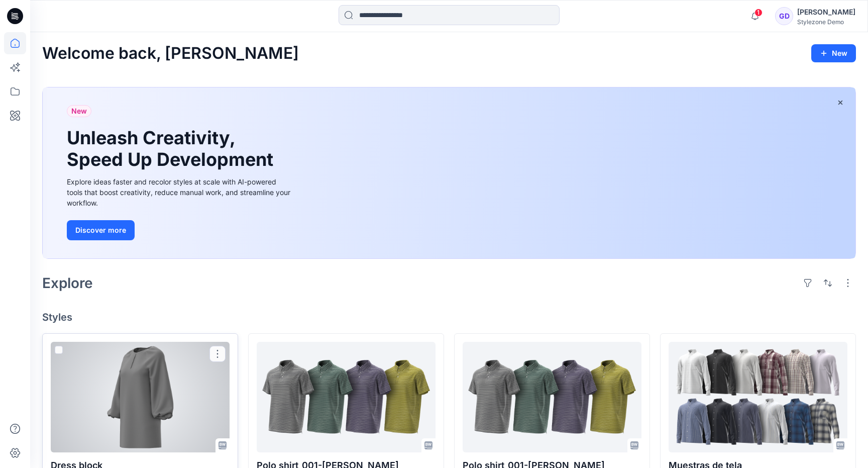 This screenshot has height=468, width=868. I want to click on a: Dress block, so click(140, 397).